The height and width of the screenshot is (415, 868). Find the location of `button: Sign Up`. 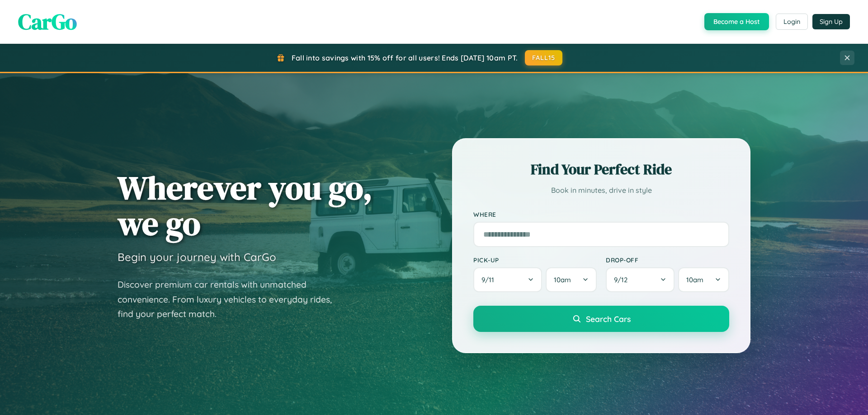

button: Sign Up is located at coordinates (830, 21).